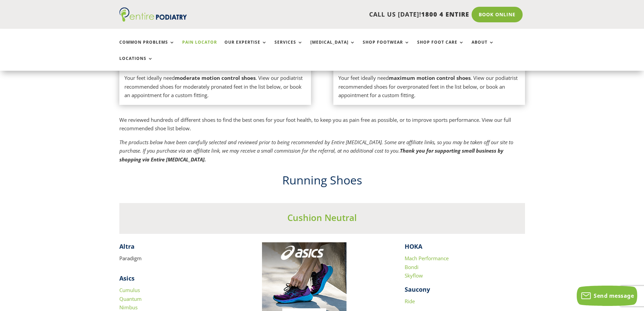 The height and width of the screenshot is (311, 644). I want to click on a: Mach Performance, so click(427, 258).